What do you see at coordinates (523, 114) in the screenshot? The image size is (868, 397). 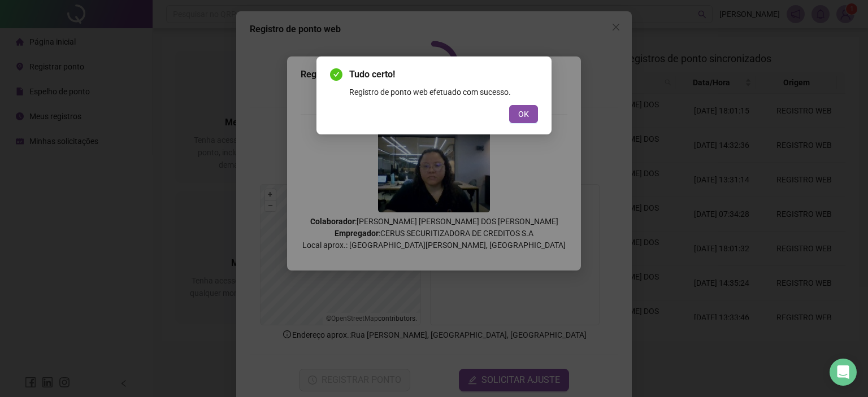 I see `span: OK` at bounding box center [523, 114].